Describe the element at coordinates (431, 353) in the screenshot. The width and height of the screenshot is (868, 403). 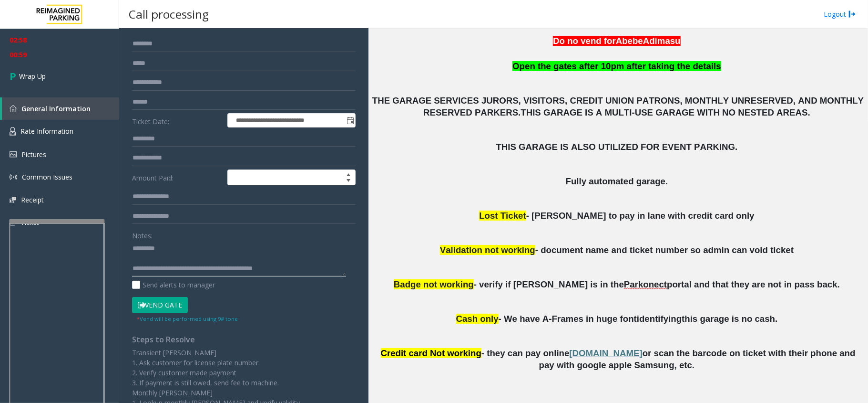
I see `span: Credit card Not working` at that location.